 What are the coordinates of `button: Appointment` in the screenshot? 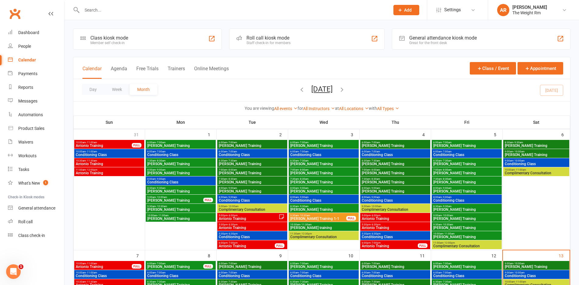 It's located at (541, 68).